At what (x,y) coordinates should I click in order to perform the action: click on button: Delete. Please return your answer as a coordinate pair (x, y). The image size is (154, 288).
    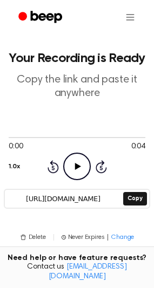
    Looking at the image, I should click on (33, 237).